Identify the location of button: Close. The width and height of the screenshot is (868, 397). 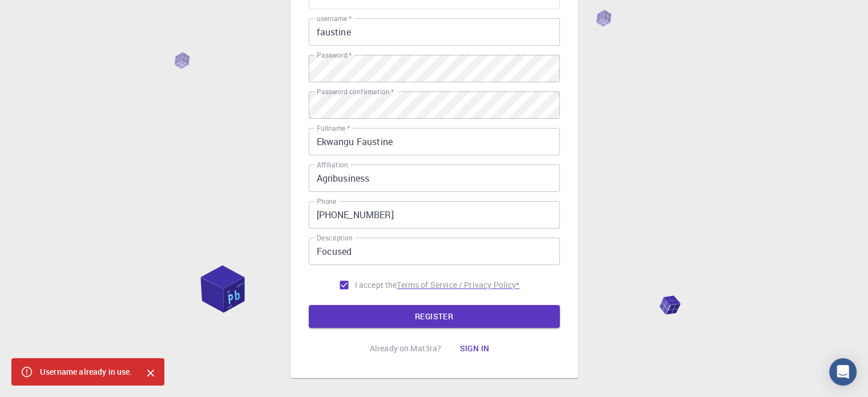
(151, 373).